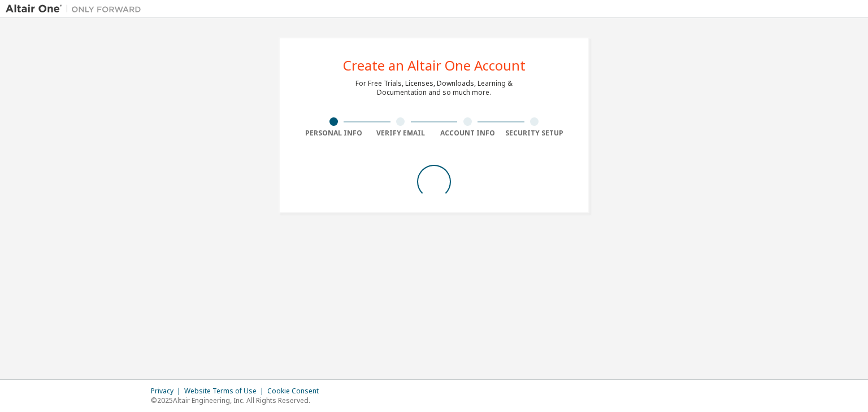  Describe the element at coordinates (333, 133) in the screenshot. I see `div: Personal Info` at that location.